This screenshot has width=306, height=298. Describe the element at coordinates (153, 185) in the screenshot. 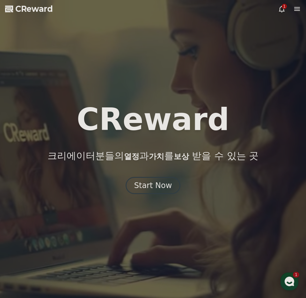

I see `button: Start Now` at that location.